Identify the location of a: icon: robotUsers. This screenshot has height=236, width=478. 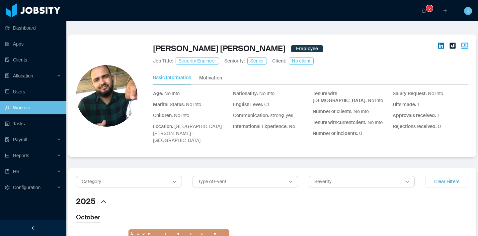
(33, 92).